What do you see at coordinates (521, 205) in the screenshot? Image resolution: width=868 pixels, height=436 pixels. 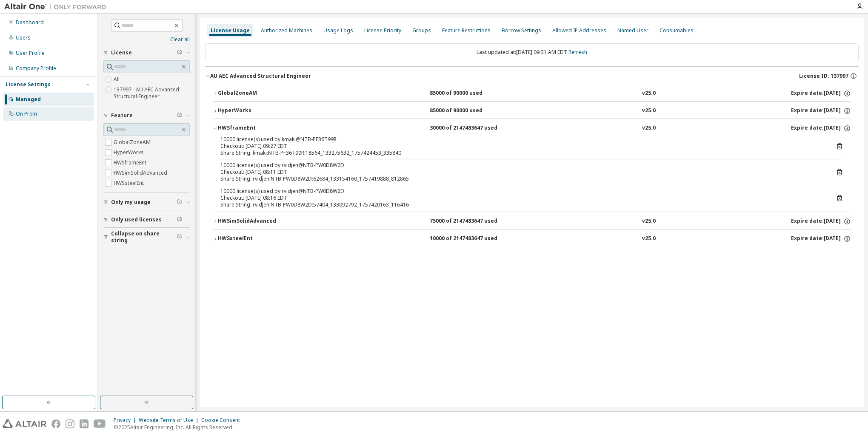 I see `div: Share String: rvidjen:NTB-PW0D8W2D:57404_133092792_1757420163_116416` at bounding box center [521, 205].